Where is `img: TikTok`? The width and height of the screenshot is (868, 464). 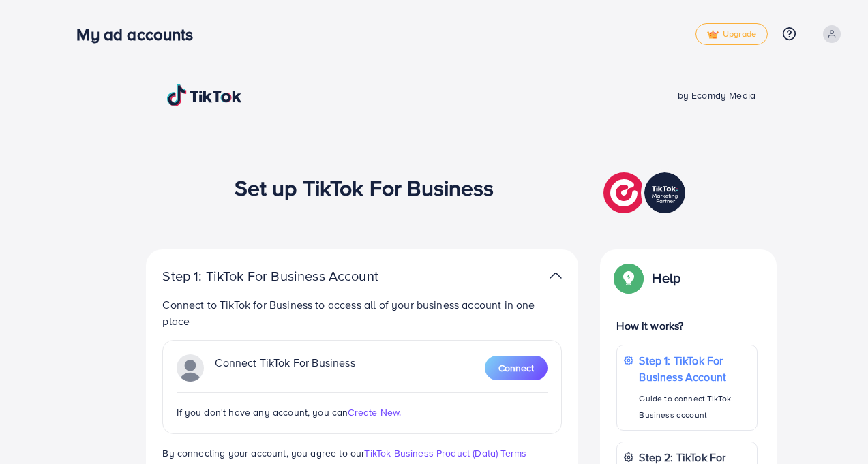
img: TikTok is located at coordinates (204, 95).